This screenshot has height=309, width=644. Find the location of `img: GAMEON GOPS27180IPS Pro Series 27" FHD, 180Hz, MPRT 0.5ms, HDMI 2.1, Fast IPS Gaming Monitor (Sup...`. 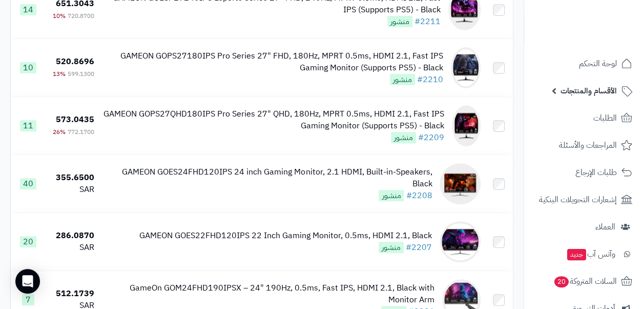

img: GAMEON GOPS27180IPS Pro Series 27" FHD, 180Hz, MPRT 0.5ms, HDMI 2.1, Fast IPS Gaming Monitor (Sup... is located at coordinates (466, 67).